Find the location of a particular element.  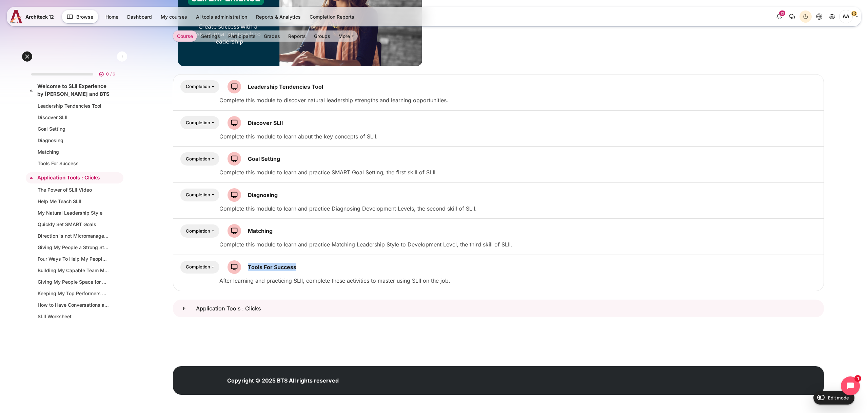

span: Aum Aum is located at coordinates (846, 17).